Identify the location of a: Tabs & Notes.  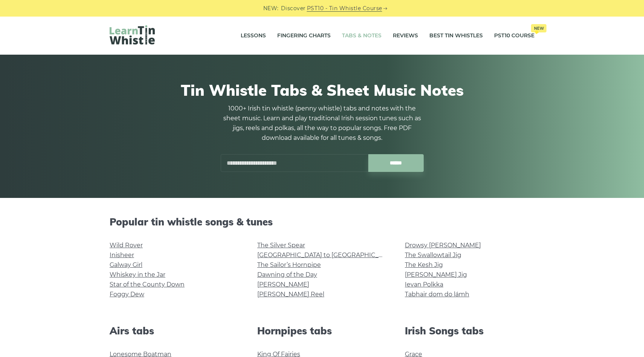
(362, 36).